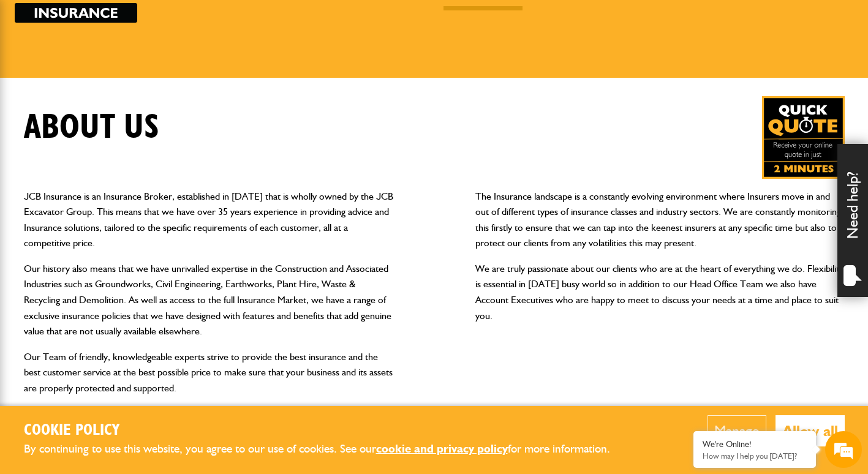  I want to click on p: We are truly passionate about our clients who are at the heart of everything we do. Flexibility i..., so click(659, 292).